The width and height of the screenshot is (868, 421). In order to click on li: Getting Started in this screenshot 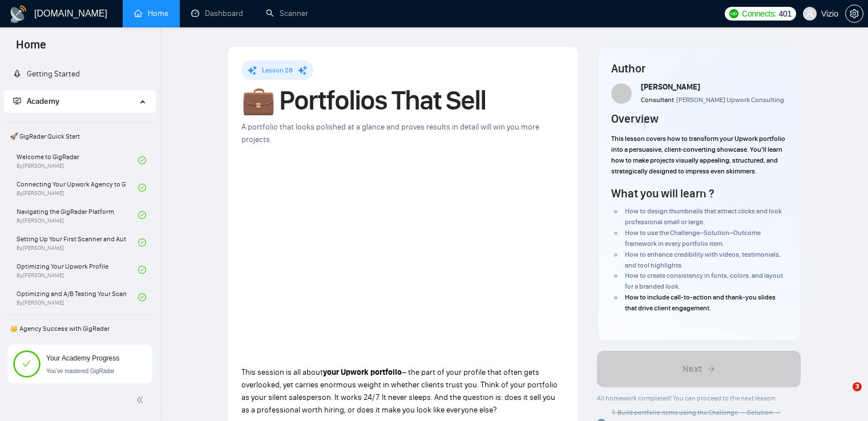, I will do `click(79, 74)`.